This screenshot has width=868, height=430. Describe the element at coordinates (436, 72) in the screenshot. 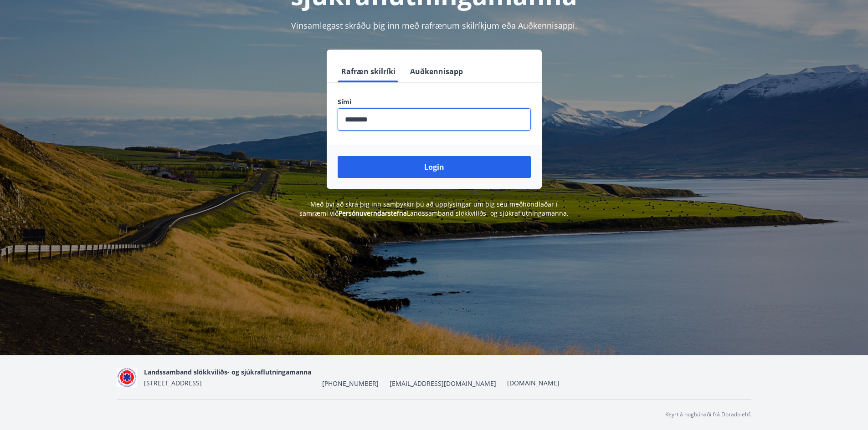

I see `button: Auðkennisapp` at that location.